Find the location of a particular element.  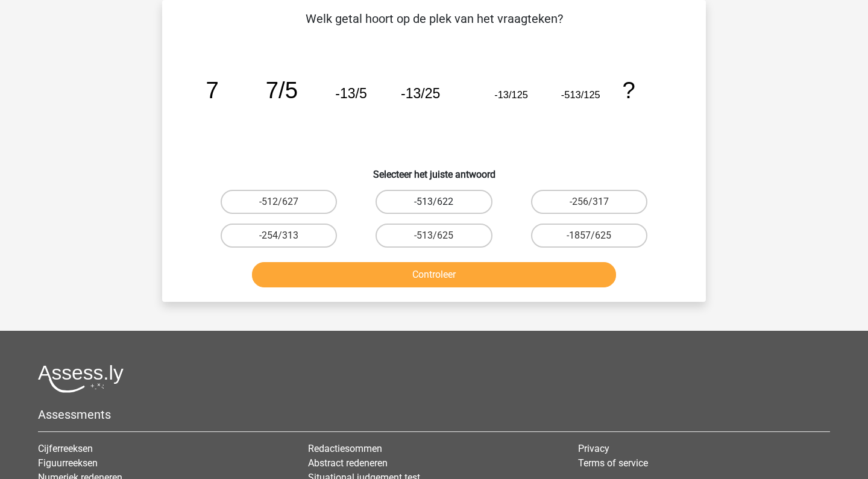

button: Controleer is located at coordinates (434, 275).